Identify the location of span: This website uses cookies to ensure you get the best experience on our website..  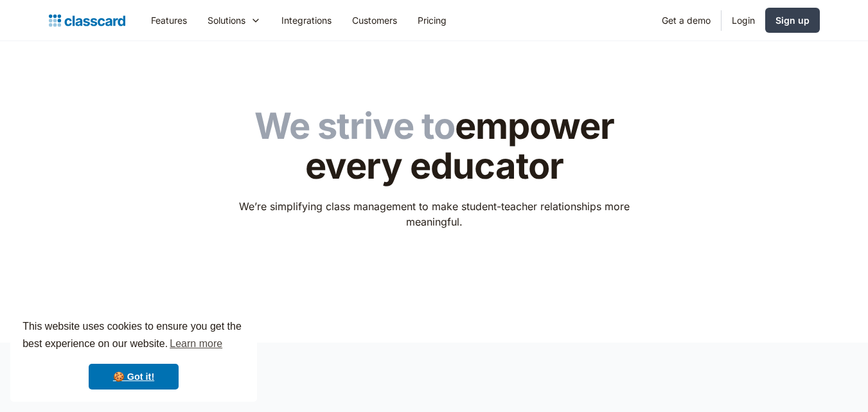
(134, 337).